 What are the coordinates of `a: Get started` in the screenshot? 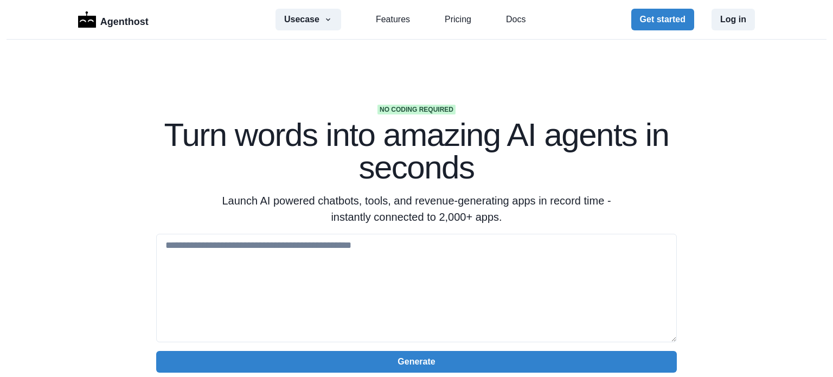 It's located at (663, 20).